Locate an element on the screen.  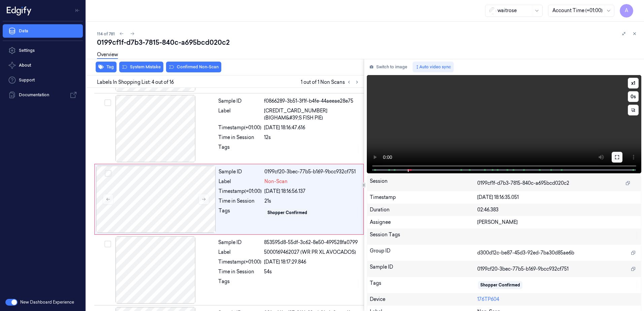
div: 0199cf1f-d7b3-7815-840c-a695bcd020c2 is located at coordinates (368, 43).